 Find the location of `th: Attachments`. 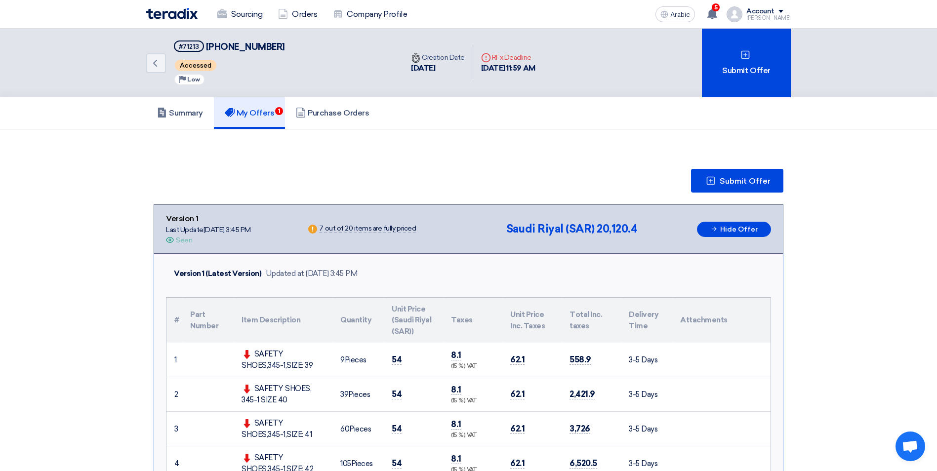

th: Attachments is located at coordinates (721, 320).